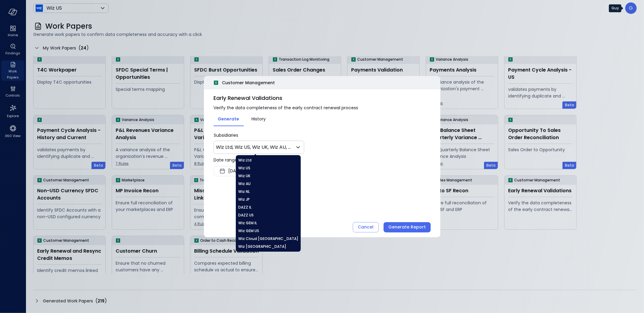 The image size is (644, 313). I want to click on span: History, so click(259, 119).